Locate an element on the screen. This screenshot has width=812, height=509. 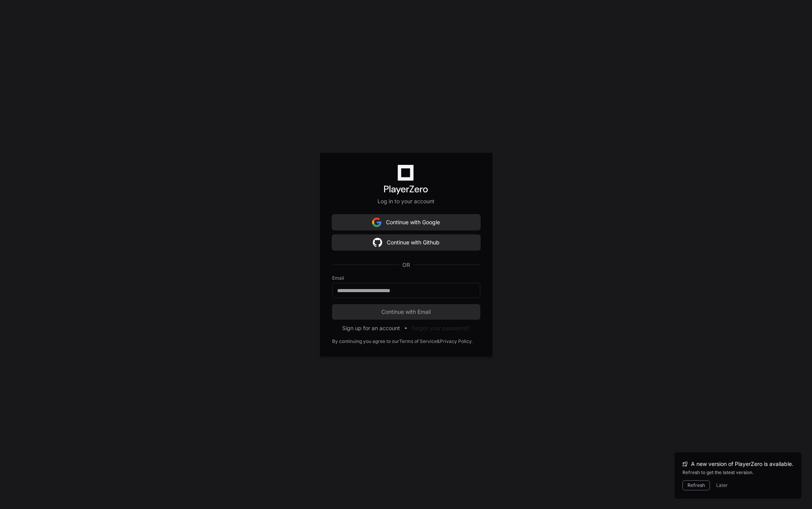
button: Refresh is located at coordinates (696, 485).